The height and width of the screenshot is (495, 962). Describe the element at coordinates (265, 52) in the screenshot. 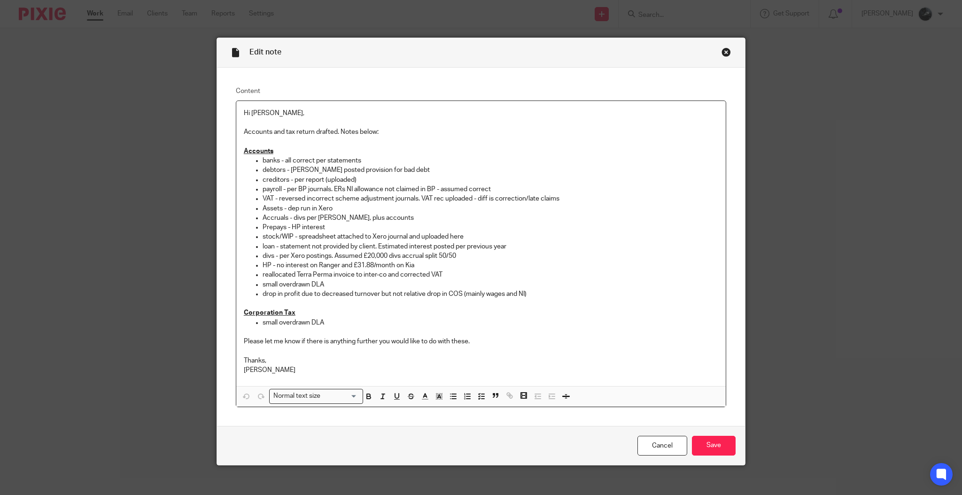

I see `span: Edit note` at that location.